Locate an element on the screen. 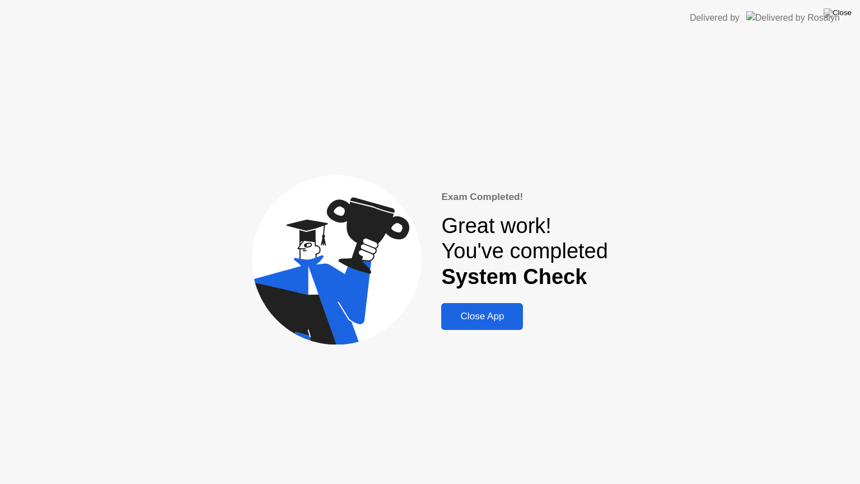 The width and height of the screenshot is (860, 484). div: Great work! You've completed is located at coordinates (524, 251).